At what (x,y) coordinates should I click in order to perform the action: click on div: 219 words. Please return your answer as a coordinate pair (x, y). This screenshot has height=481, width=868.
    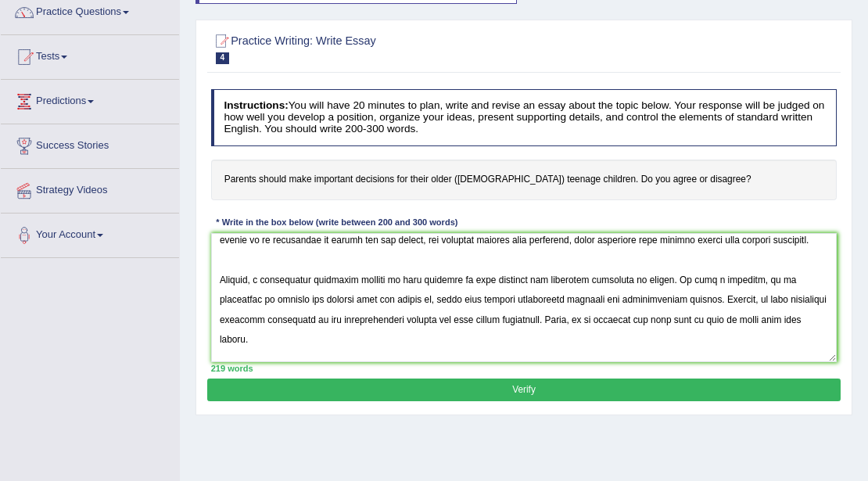
    Looking at the image, I should click on (524, 368).